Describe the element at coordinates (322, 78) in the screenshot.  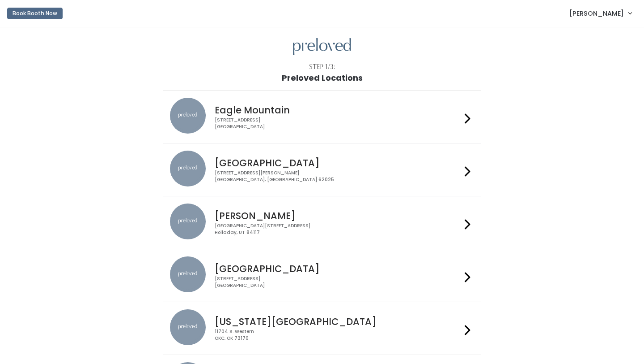
I see `h1: Preloved Locations` at that location.